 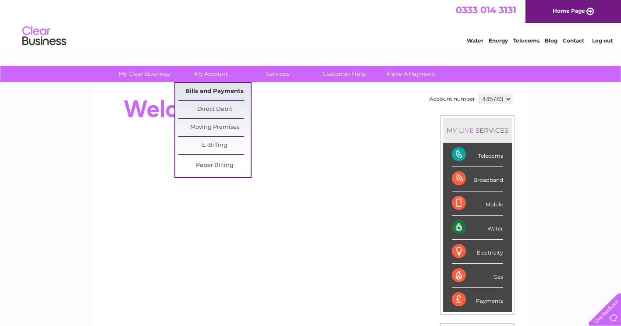 I want to click on img: logo.png, so click(x=44, y=36).